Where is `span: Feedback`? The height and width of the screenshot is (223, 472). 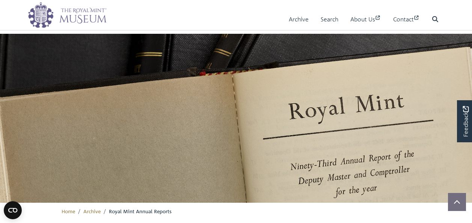 span: Feedback is located at coordinates (465, 122).